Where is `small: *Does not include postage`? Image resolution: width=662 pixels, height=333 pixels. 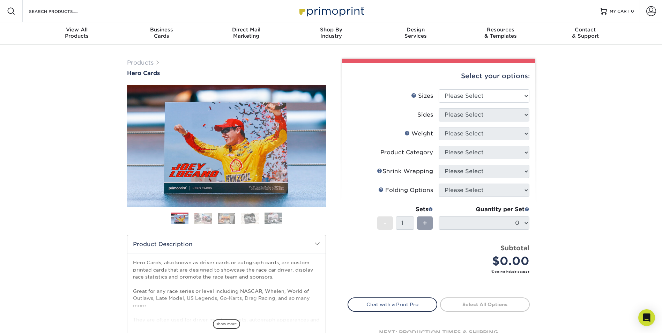 small: *Does not include postage is located at coordinates (441, 271).